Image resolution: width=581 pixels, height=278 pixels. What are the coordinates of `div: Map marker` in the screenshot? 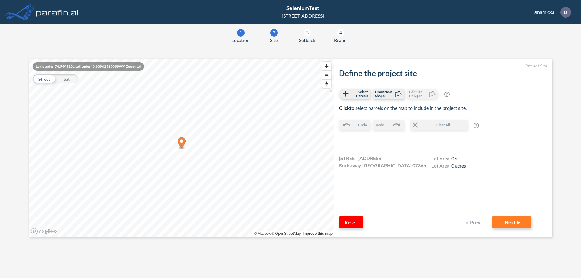 It's located at (182, 143).